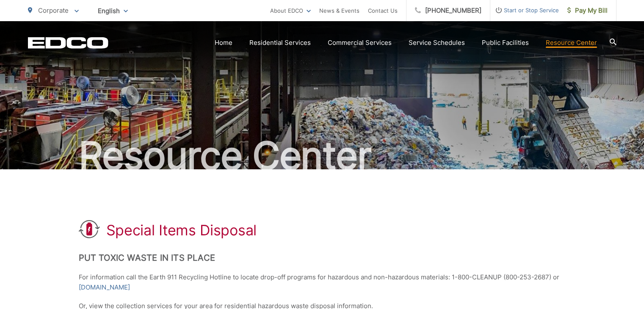  Describe the element at coordinates (505, 43) in the screenshot. I see `a: Public Facilities` at that location.